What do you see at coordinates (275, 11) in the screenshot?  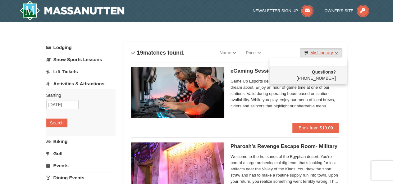 I see `span: Newsletter Sign Up` at bounding box center [275, 11].